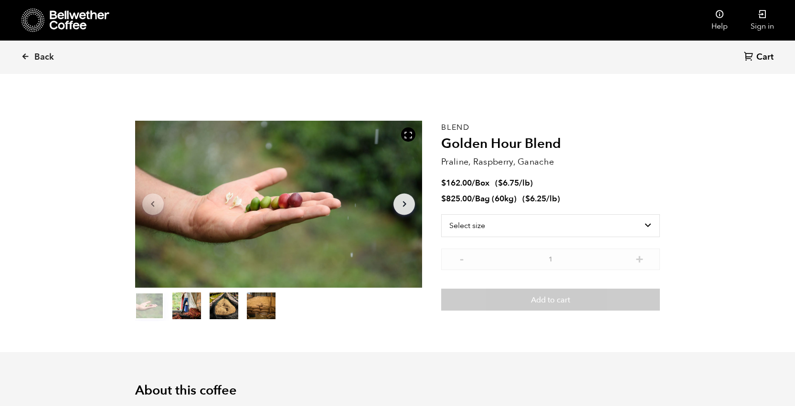 The width and height of the screenshot is (795, 406). Describe the element at coordinates (765, 57) in the screenshot. I see `span: Cart` at that location.